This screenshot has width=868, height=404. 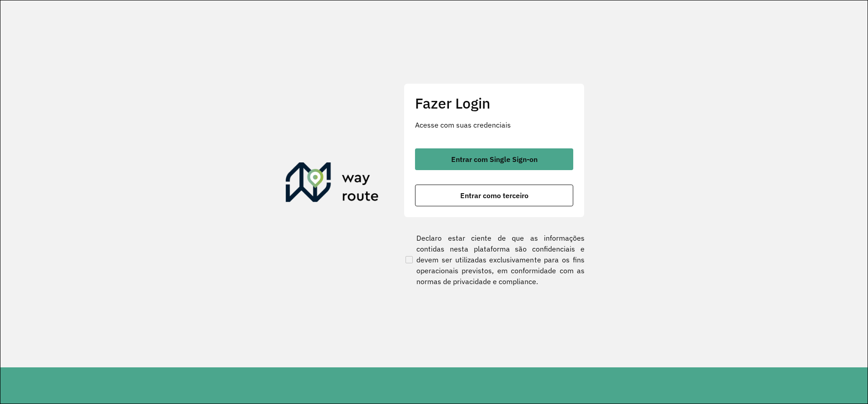 What do you see at coordinates (494, 196) in the screenshot?
I see `span: Entrar como terceiro` at bounding box center [494, 196].